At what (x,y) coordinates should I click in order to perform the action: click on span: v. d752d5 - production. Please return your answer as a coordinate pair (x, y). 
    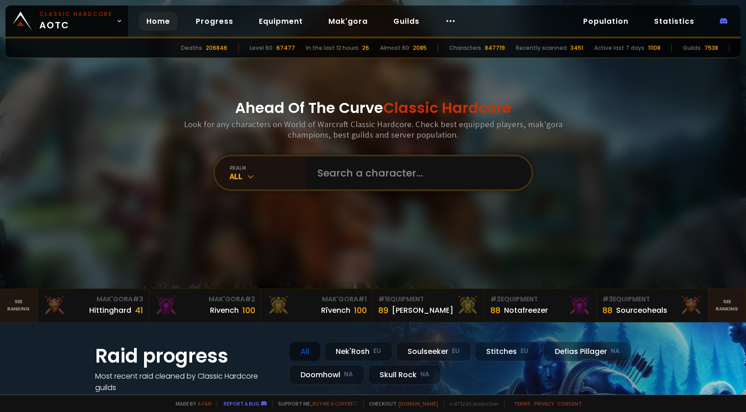
    Looking at the image, I should click on (471, 404).